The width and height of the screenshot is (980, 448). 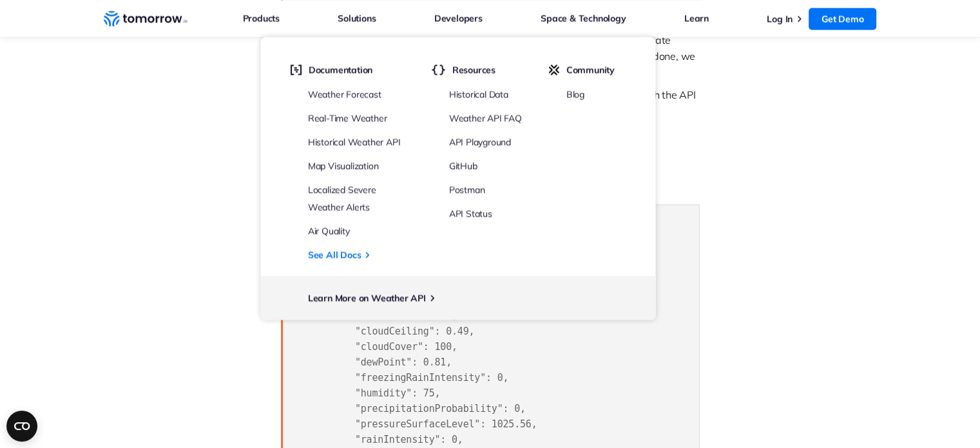 I want to click on button: Open CMP widget, so click(x=22, y=427).